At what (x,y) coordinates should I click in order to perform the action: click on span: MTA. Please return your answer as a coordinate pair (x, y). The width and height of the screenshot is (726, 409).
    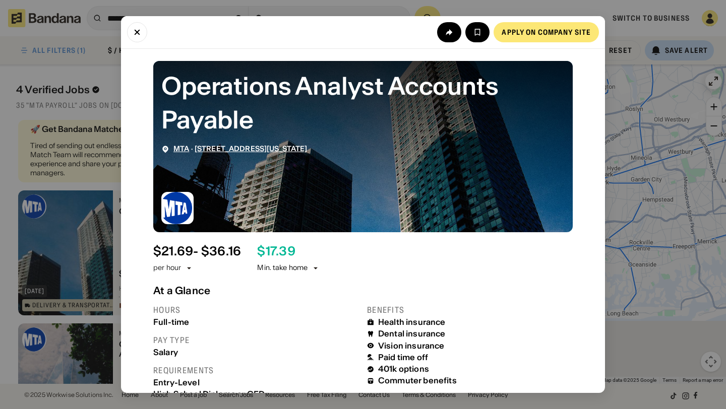
    Looking at the image, I should click on (181, 149).